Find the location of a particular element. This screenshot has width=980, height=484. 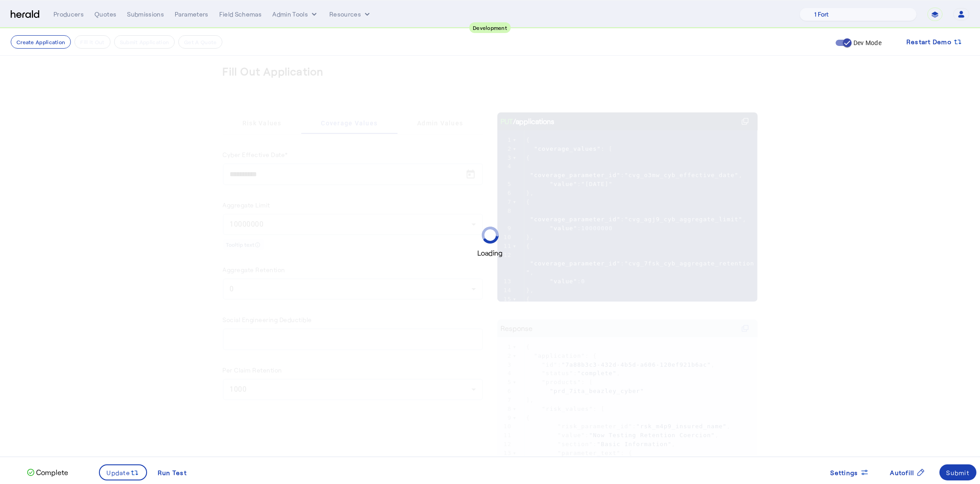

button: internal dropdown menu is located at coordinates (295, 14).